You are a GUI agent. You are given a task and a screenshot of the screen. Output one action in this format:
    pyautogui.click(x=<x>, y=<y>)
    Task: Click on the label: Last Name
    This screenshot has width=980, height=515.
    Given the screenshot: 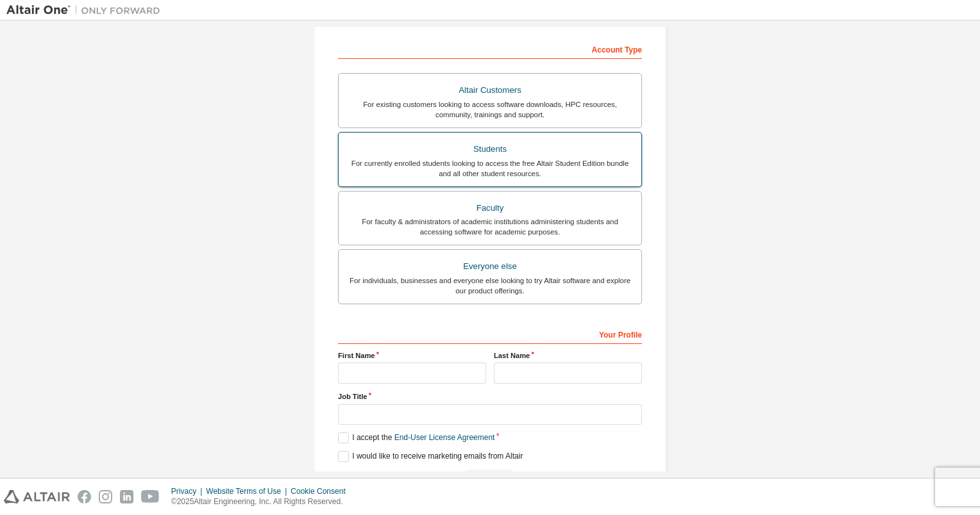 What is the action you would take?
    pyautogui.click(x=567, y=355)
    